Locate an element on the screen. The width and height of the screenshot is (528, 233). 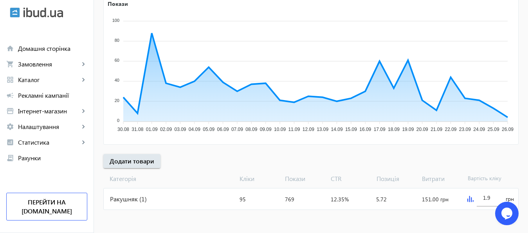
tspan: 08.09 is located at coordinates (251, 130).